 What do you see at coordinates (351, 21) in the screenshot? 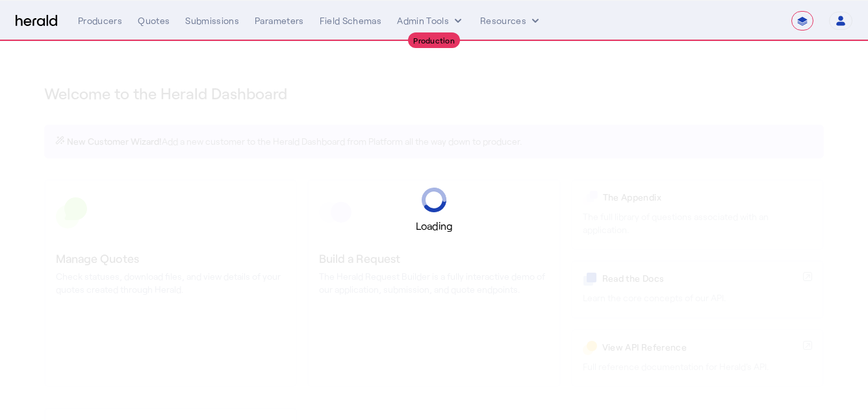
I see `div: Field Schemas` at bounding box center [351, 21].